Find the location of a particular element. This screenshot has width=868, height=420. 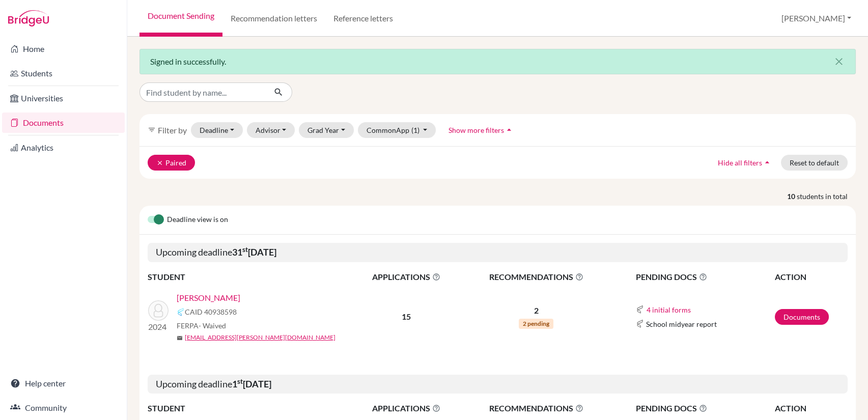

span: Hide all filters is located at coordinates (740, 162).